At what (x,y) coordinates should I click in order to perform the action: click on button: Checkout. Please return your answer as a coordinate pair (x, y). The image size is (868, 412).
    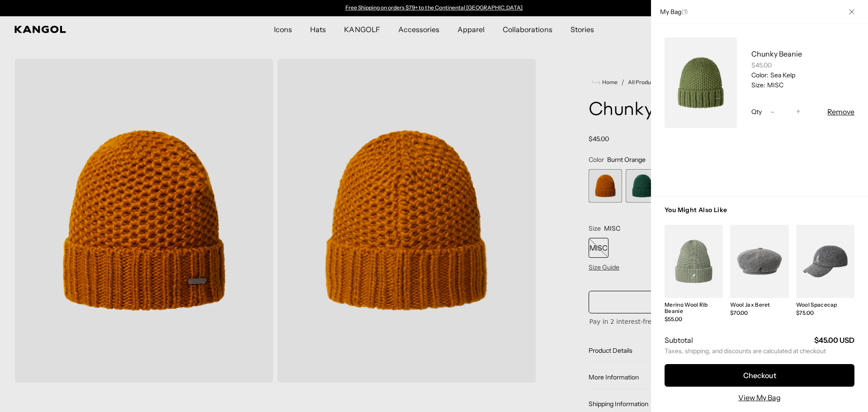
    Looking at the image, I should click on (760, 375).